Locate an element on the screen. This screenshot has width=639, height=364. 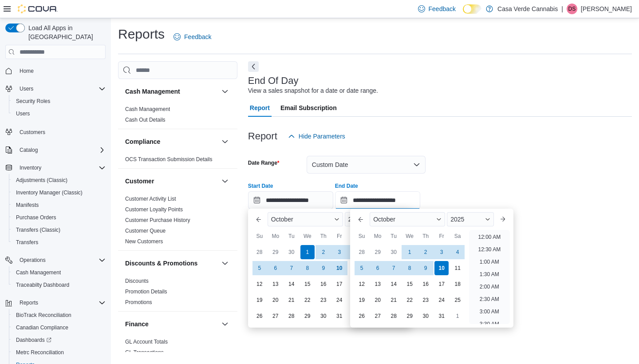
span: Email Subscription is located at coordinates (309, 108).